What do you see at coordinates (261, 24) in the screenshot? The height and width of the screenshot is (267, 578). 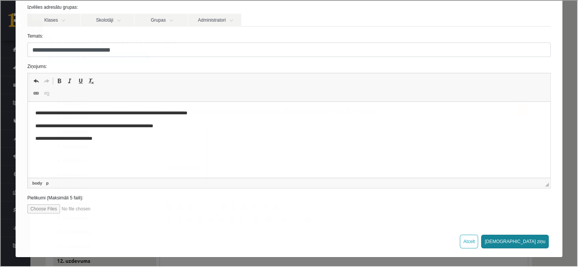 I see `body: Editor, wiswyg-editor-47433891086500-1760275696-844` at bounding box center [261, 24].